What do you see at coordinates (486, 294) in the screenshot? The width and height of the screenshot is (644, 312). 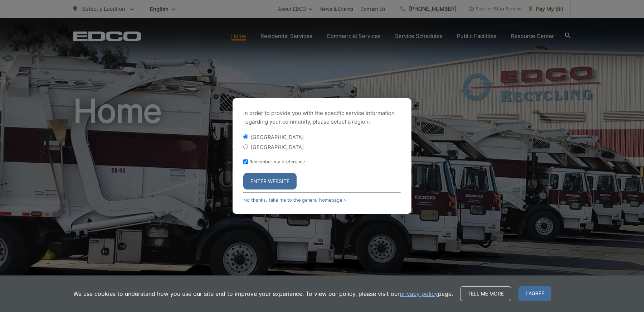 I see `a: Tell me more` at bounding box center [486, 294].